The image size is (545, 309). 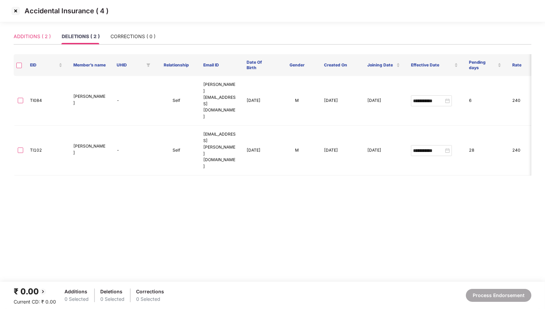 What do you see at coordinates (16, 11) in the screenshot?
I see `img: svg+xml;base64,PHN2ZyBpZD0iQ3Jvc3MtMzJ4MzIiIHhtbG5zPSJodHRwOi8vd3d3LnczLm9yZy8yMDAwL3N2ZyIgd2lkdG...` at bounding box center [16, 11].